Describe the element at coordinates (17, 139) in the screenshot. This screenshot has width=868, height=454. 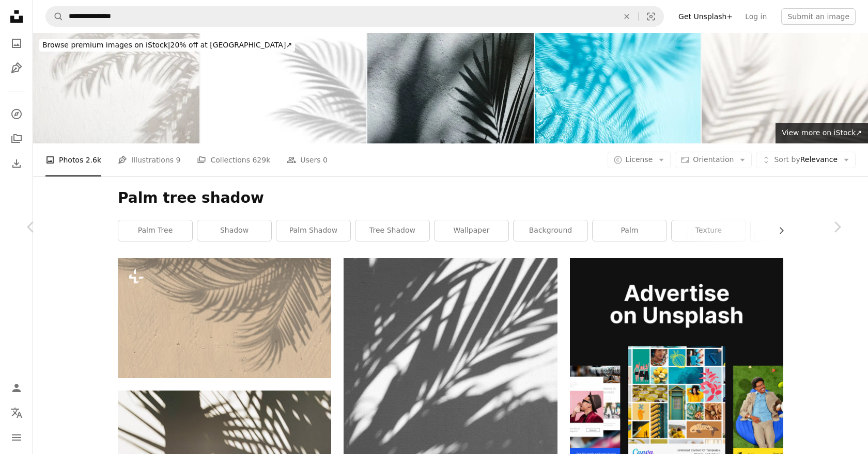
I see `a: Collections` at that location.